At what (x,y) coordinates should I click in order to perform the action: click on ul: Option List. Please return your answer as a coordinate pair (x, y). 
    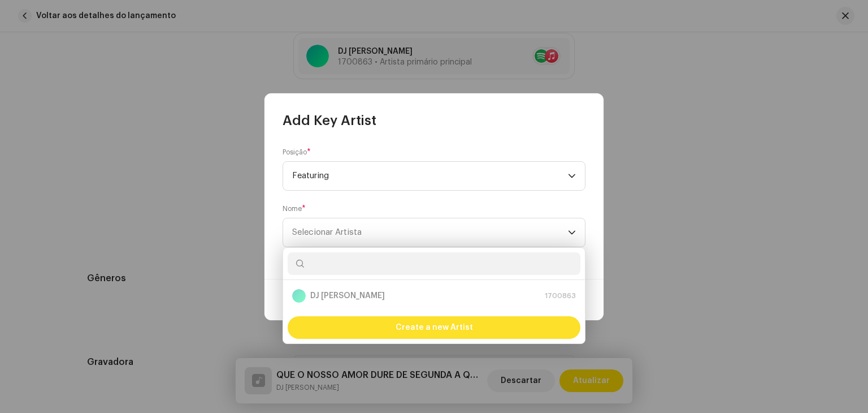
    Looking at the image, I should click on (434, 296).